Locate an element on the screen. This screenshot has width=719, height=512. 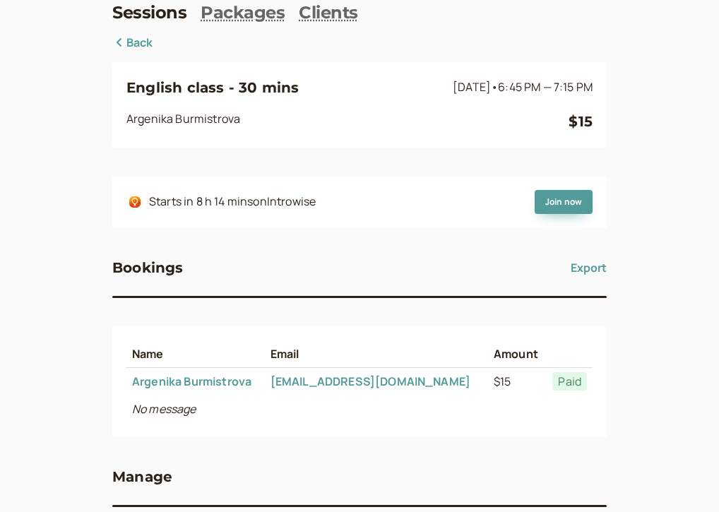
h3: Bookings is located at coordinates (148, 268).